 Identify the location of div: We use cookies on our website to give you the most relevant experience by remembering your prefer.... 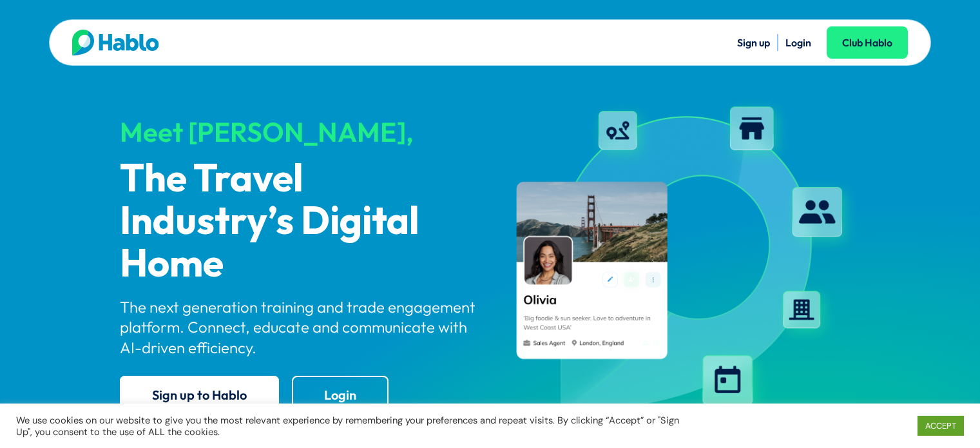
(348, 426).